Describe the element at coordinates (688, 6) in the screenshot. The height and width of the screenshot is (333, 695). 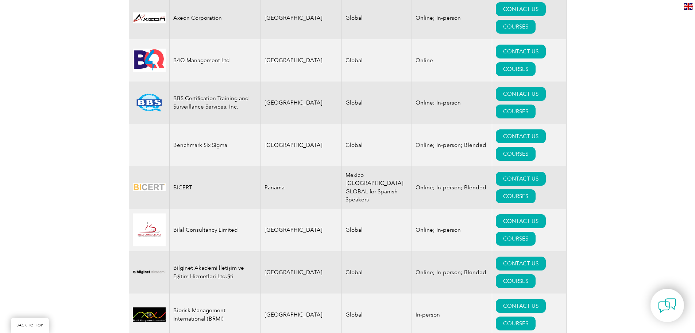
I see `img: en` at that location.